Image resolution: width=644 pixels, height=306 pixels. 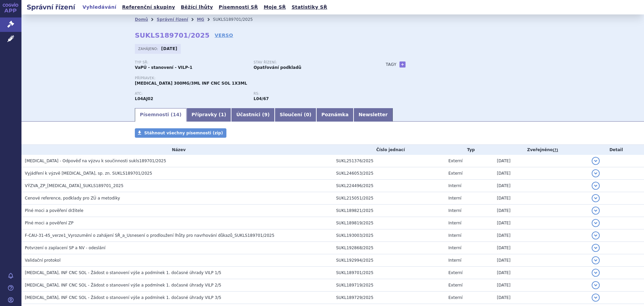 What do you see at coordinates (51, 7) in the screenshot?
I see `h2: Správní řízení` at bounding box center [51, 7].